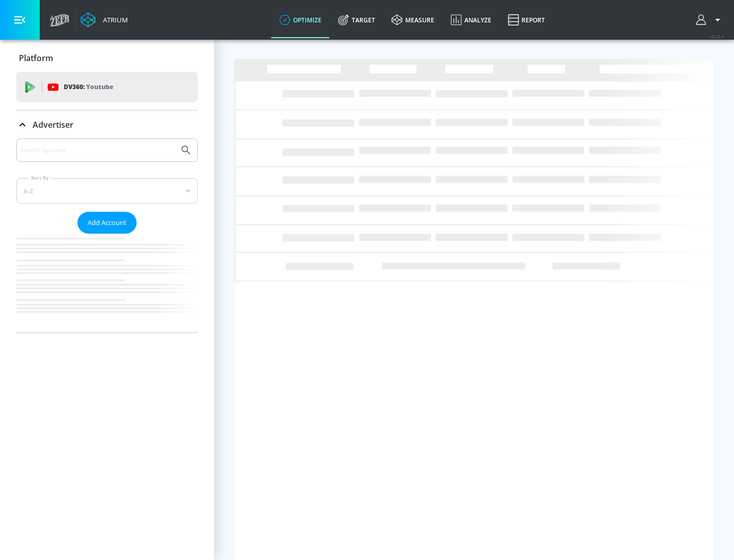 This screenshot has width=734, height=560. What do you see at coordinates (107, 284) in the screenshot?
I see `nav: list of Advertiser` at bounding box center [107, 284].